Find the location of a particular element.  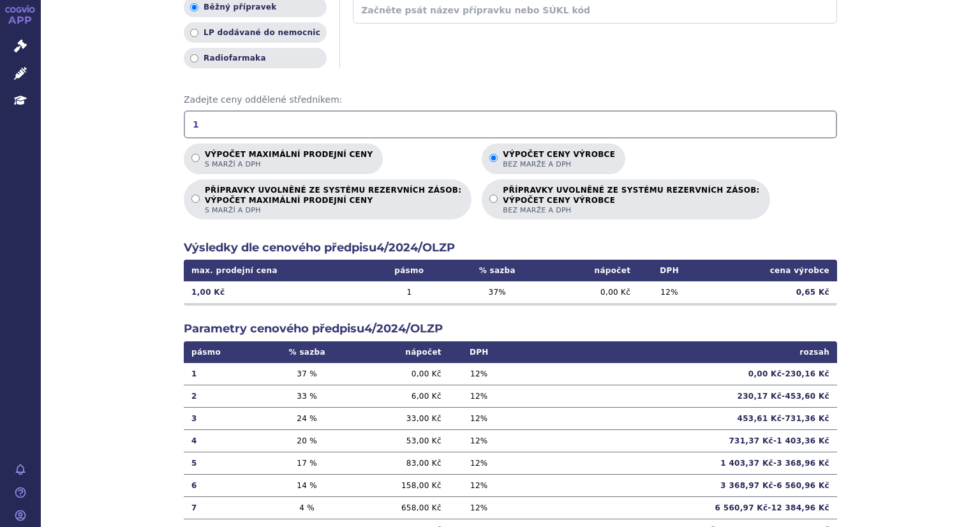

td: 4 % is located at coordinates (307, 507).